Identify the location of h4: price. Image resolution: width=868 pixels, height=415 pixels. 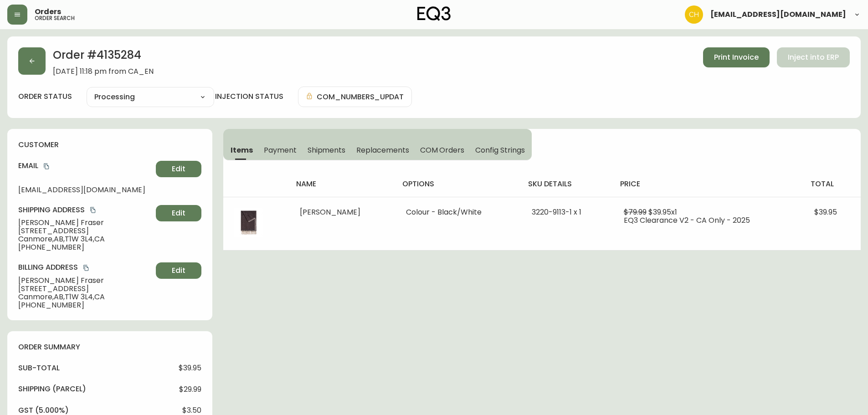
(708, 184).